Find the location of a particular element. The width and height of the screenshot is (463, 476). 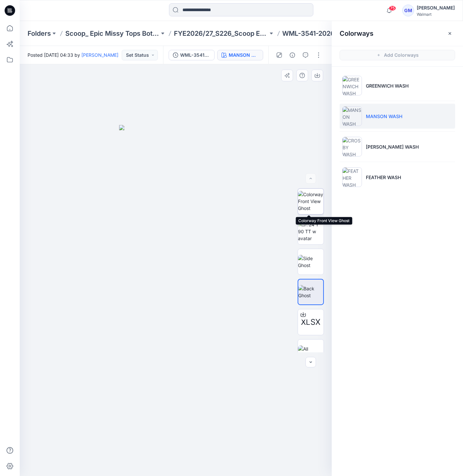

img: CROSBY WASH is located at coordinates (352, 146).